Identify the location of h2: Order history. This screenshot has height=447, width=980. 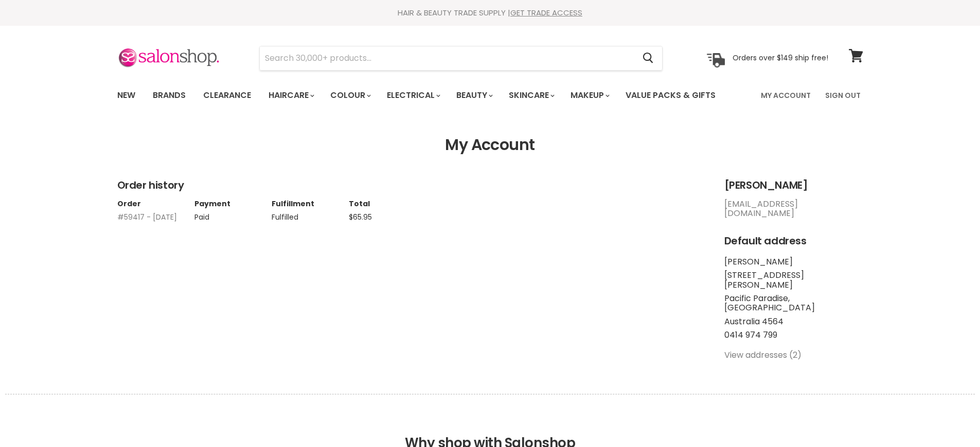
(410, 185).